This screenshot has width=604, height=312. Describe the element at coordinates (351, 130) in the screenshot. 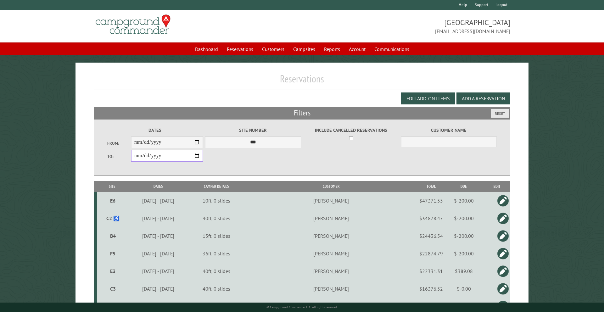

I see `label: Include Cancelled Reservations` at that location.